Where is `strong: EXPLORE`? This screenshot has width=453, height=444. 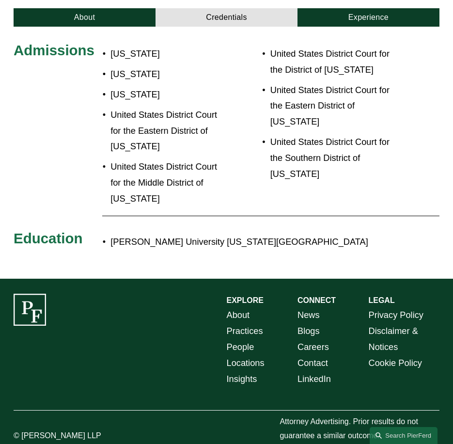 strong: EXPLORE is located at coordinates (245, 300).